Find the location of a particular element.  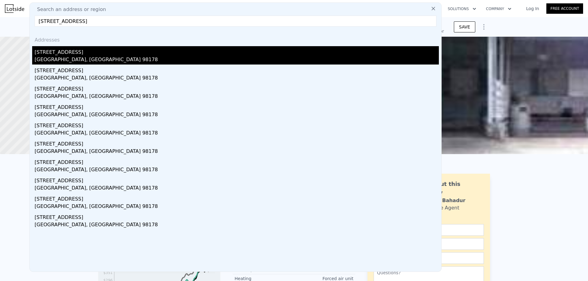

div: Siddhant Bahadur is located at coordinates (440, 201).